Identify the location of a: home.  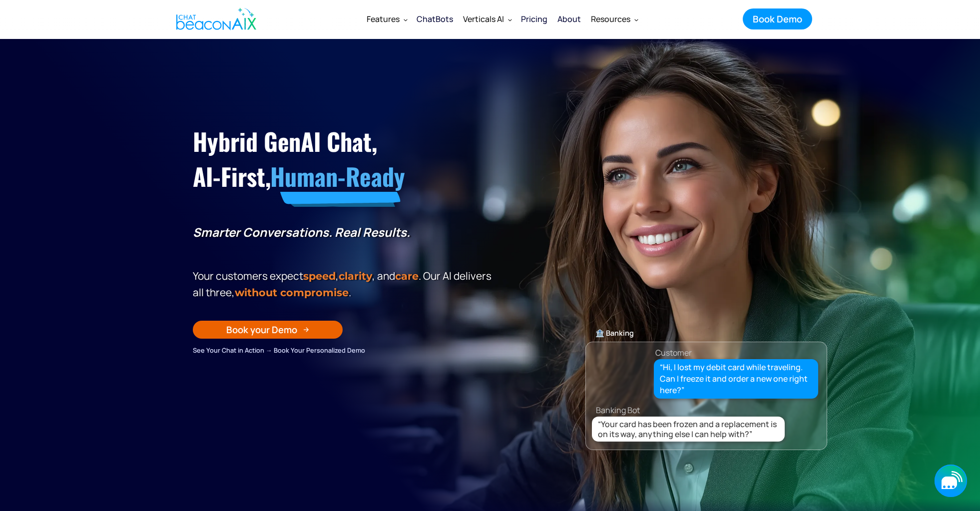
(215, 19).